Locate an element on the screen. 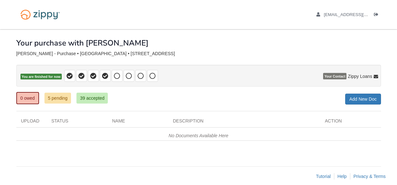  a: 5 pending is located at coordinates (58, 98).